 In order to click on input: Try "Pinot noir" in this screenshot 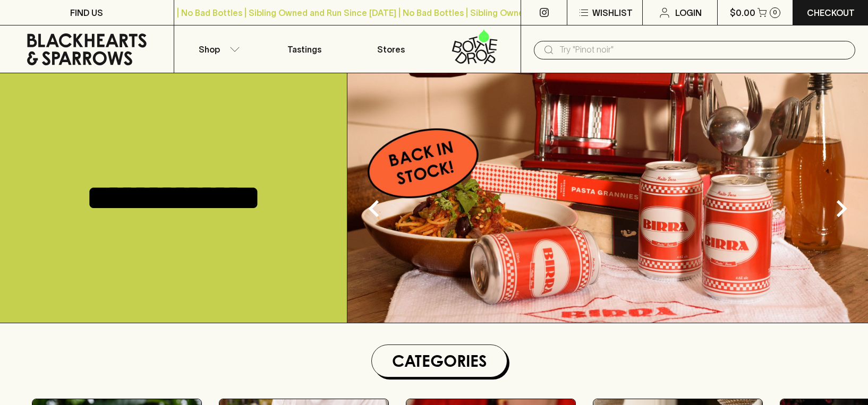, I will do `click(703, 50)`.